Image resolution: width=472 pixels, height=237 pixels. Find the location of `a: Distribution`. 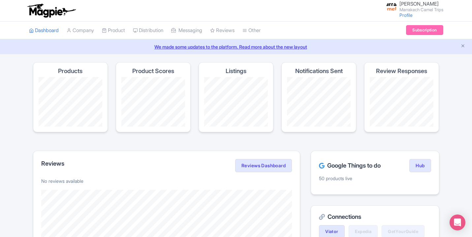

a: Distribution is located at coordinates (148, 30).